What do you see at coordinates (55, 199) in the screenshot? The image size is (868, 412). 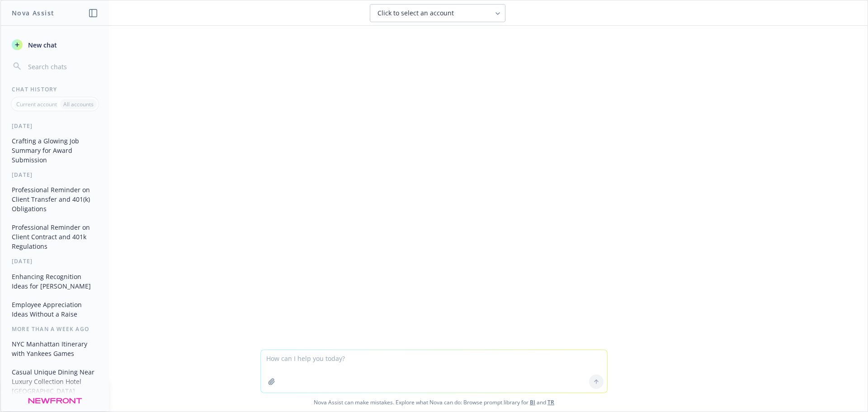 I see `button: Professional Reminder on Client Transfer and 401(k) Obligations` at bounding box center [55, 199].